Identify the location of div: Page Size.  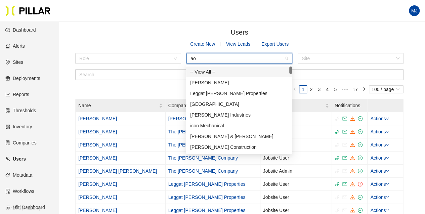
(386, 89).